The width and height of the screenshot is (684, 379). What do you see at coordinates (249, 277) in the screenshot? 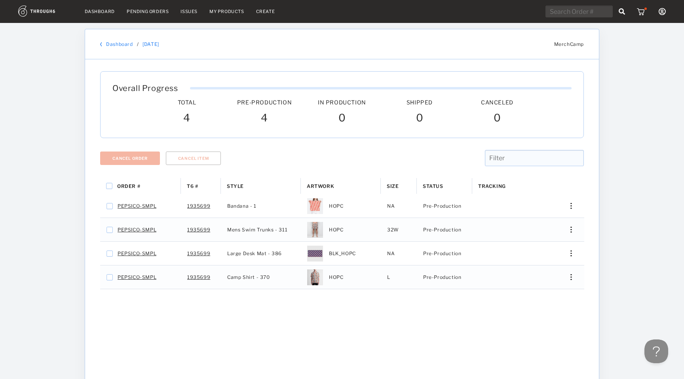
I see `span: Camp Shirt - 370` at bounding box center [249, 277].